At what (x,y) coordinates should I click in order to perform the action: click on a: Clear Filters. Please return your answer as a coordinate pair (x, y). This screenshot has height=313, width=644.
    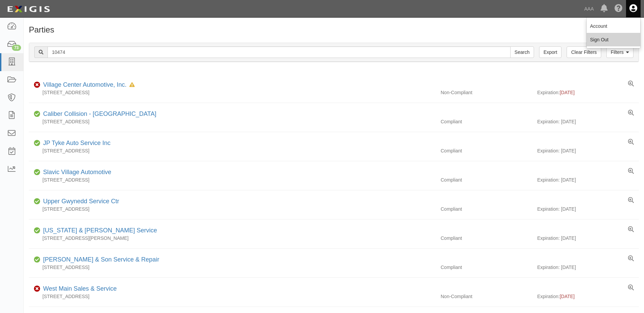
    Looking at the image, I should click on (583, 52).